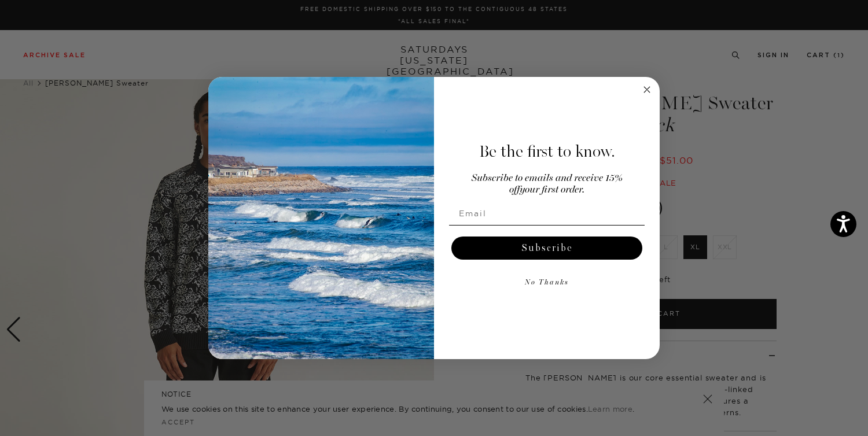 The width and height of the screenshot is (868, 436). I want to click on button: Close dialog, so click(647, 90).